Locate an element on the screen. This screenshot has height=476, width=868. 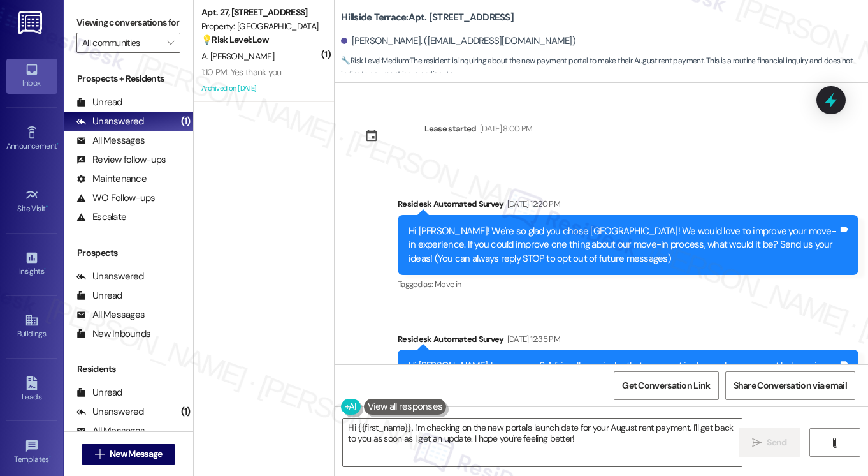
strong: 💡 Risk Level: Low is located at coordinates (235, 40).